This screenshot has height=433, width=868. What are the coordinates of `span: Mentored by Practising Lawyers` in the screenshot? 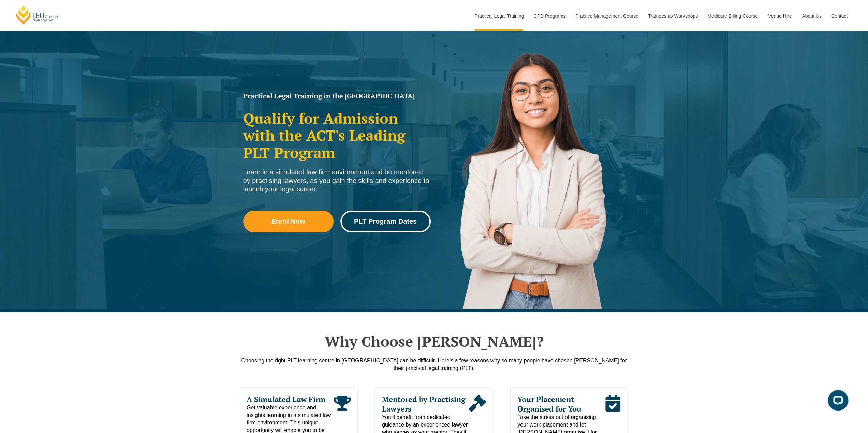 It's located at (425, 404).